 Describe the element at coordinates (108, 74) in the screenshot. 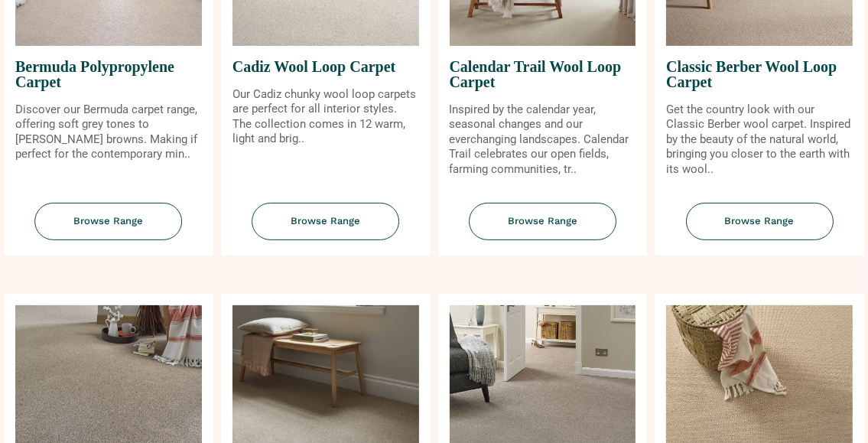

I see `span: Bermuda Polypropylene Carpet` at that location.